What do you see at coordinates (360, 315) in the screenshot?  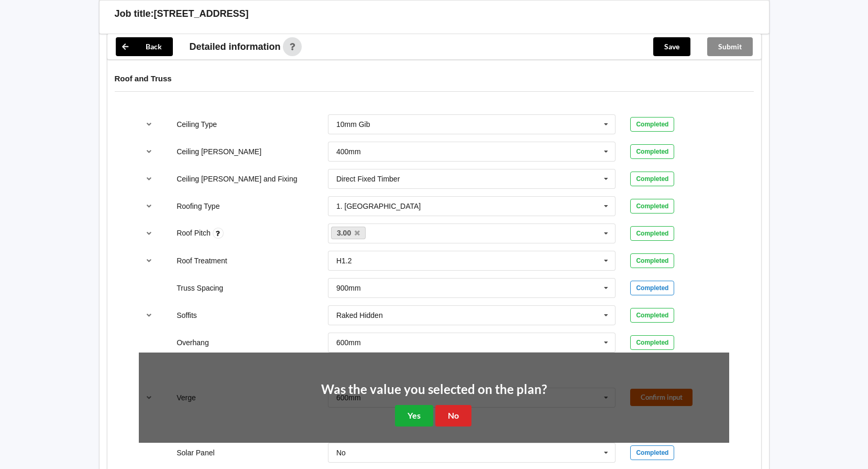 I see `div: Raked Hidden` at bounding box center [360, 315].